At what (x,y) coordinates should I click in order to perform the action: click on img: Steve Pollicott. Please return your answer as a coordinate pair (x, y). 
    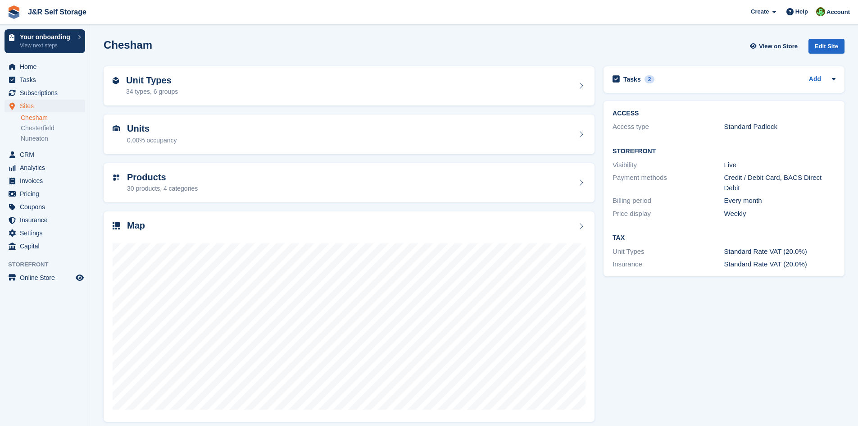
    Looking at the image, I should click on (820, 12).